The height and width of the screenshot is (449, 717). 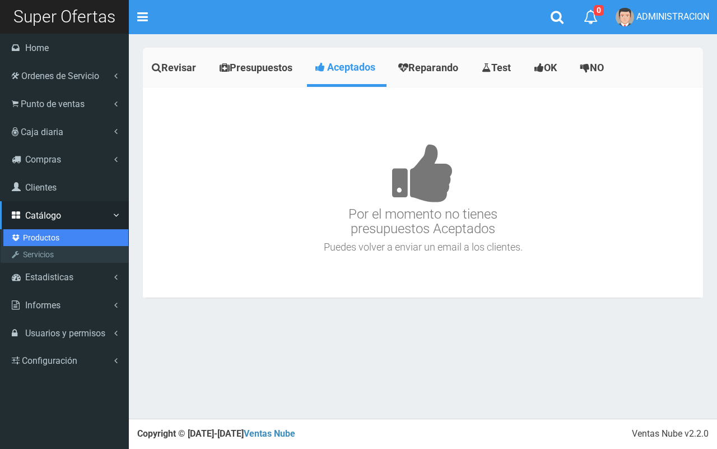 I want to click on a: Ventas Nube, so click(x=269, y=433).